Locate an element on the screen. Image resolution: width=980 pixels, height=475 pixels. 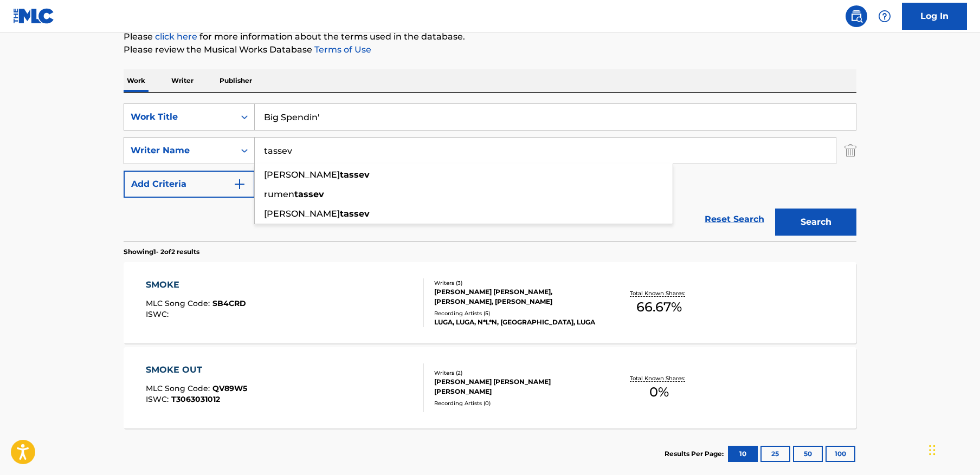
img: help is located at coordinates (884, 16).